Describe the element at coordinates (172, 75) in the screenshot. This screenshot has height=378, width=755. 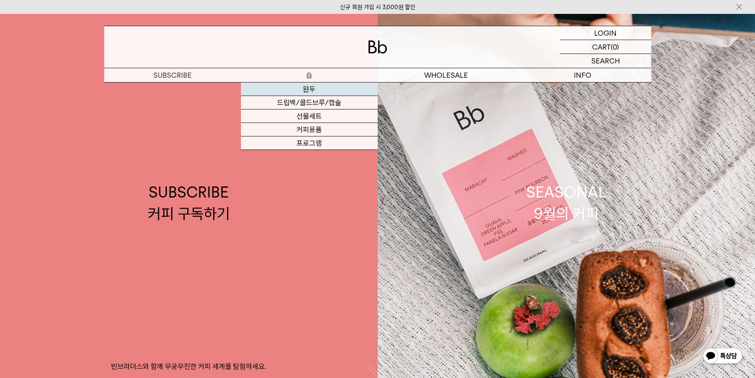
I see `a: SUBSCRIBE` at that location.